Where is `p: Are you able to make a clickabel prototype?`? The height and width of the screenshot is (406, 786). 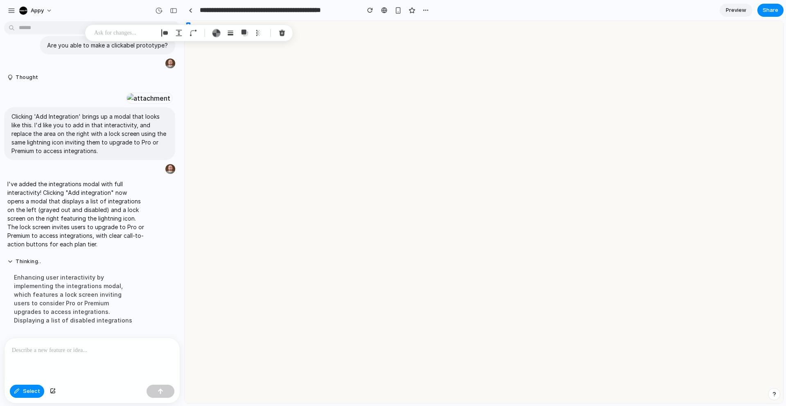
p: Are you able to make a clickabel prototype? is located at coordinates (107, 45).